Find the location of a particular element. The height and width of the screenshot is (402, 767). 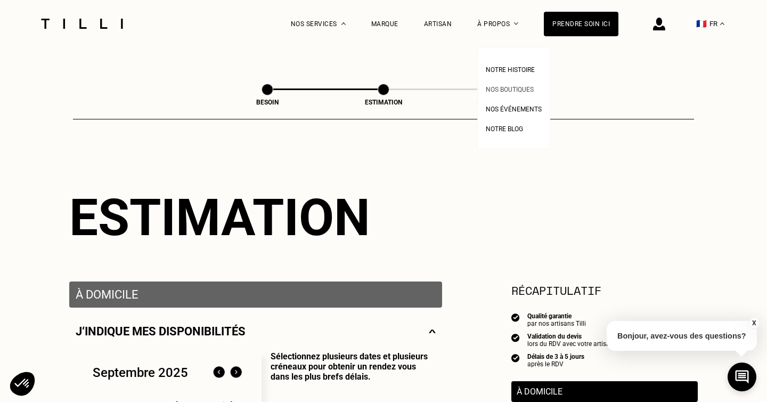

div: Artisan is located at coordinates (438, 24).